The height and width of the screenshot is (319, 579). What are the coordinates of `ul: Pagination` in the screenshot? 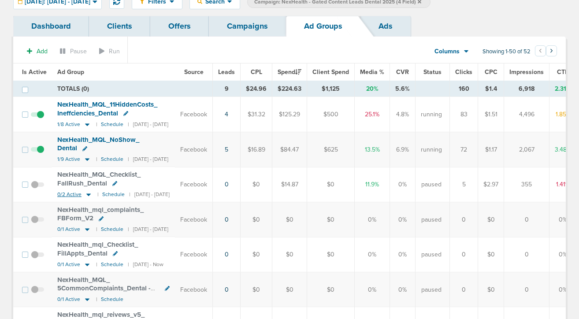 It's located at (546, 52).